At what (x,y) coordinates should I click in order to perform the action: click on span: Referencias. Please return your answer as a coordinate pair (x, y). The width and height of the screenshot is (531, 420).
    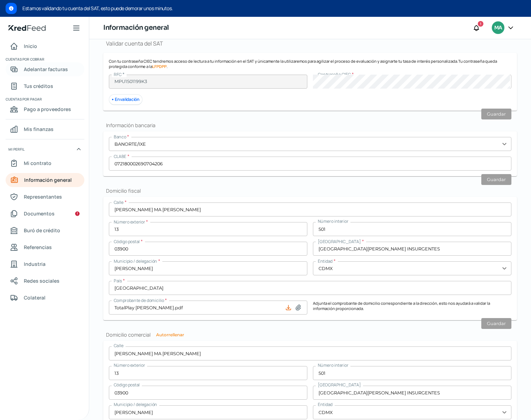
    Looking at the image, I should click on (38, 247).